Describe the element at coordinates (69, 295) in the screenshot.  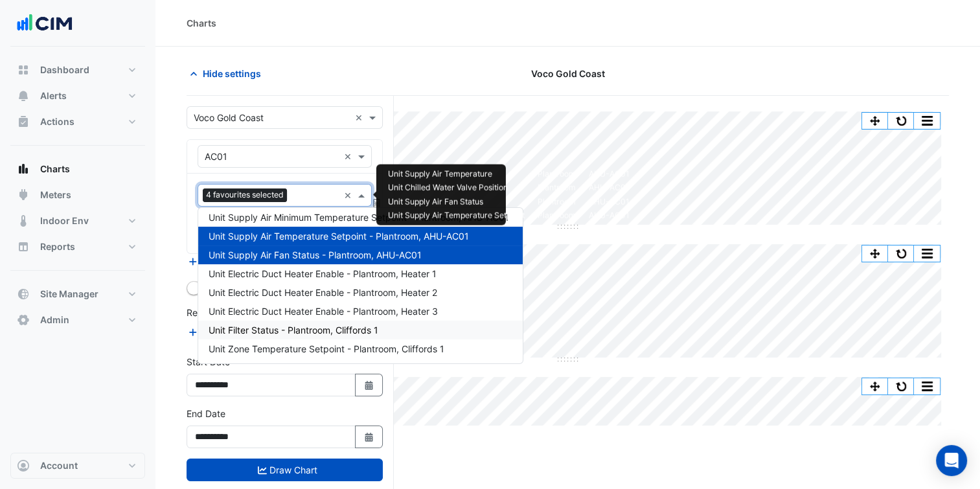
I see `span: Site Manager` at that location.